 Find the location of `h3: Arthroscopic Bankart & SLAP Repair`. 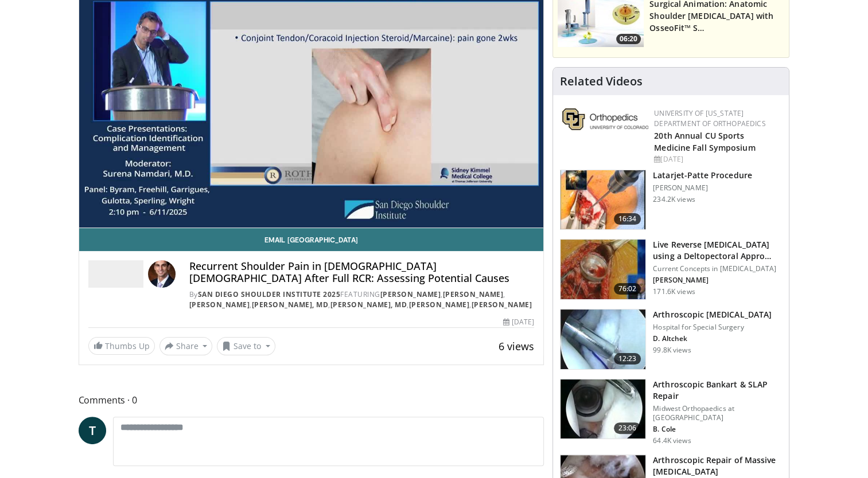

h3: Arthroscopic Bankart & SLAP Repair is located at coordinates (717, 391).